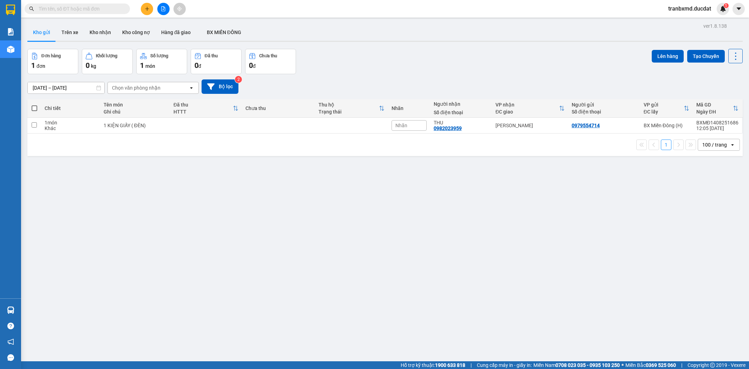 Image resolution: width=749 pixels, height=369 pixels. What do you see at coordinates (107, 61) in the screenshot?
I see `button: Khối lượng0kg` at bounding box center [107, 61].